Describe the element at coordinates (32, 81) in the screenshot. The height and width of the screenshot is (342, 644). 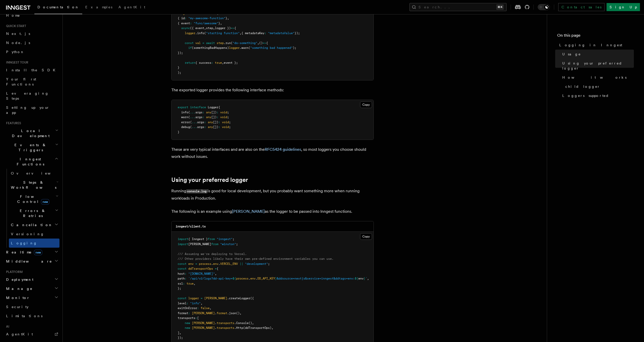
I see `a: Your first Functions` at that location.